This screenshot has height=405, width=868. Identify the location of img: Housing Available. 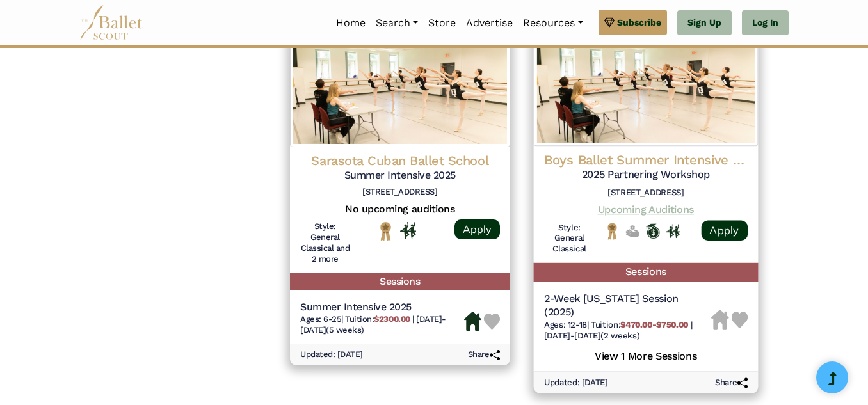
(472, 321).